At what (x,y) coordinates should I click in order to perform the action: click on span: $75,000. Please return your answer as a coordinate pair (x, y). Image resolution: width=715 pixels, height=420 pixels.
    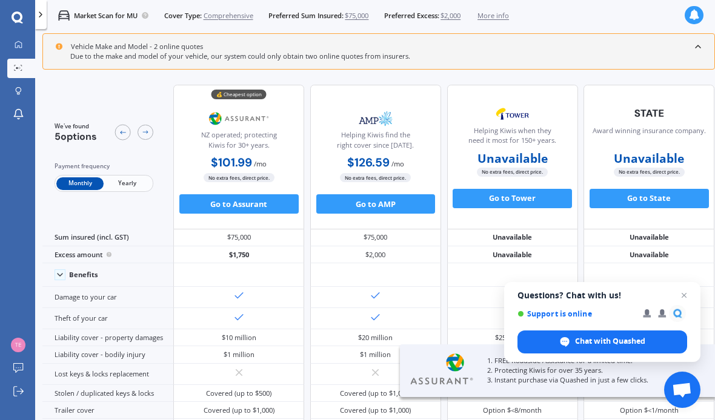
    Looking at the image, I should click on (356, 16).